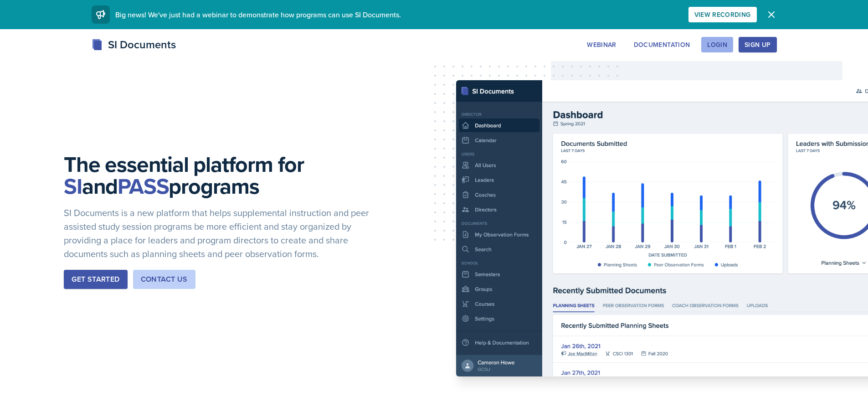  Describe the element at coordinates (95, 279) in the screenshot. I see `button: Get Started` at that location.